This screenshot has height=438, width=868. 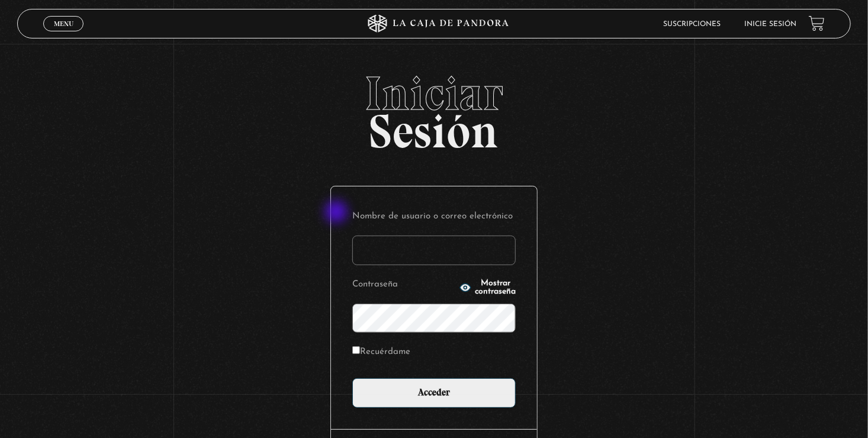 What do you see at coordinates (488, 288) in the screenshot?
I see `button: Mostrar contraseña` at bounding box center [488, 288].